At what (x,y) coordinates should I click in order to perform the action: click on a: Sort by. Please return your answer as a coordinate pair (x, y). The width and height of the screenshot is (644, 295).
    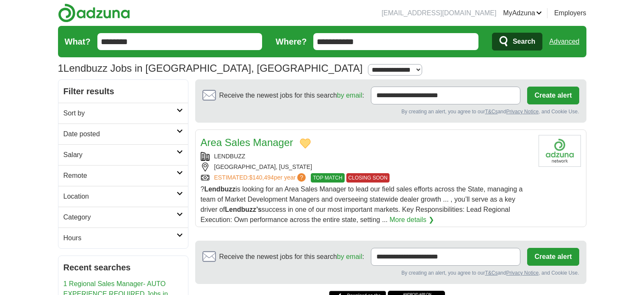
    Looking at the image, I should click on (124, 113).